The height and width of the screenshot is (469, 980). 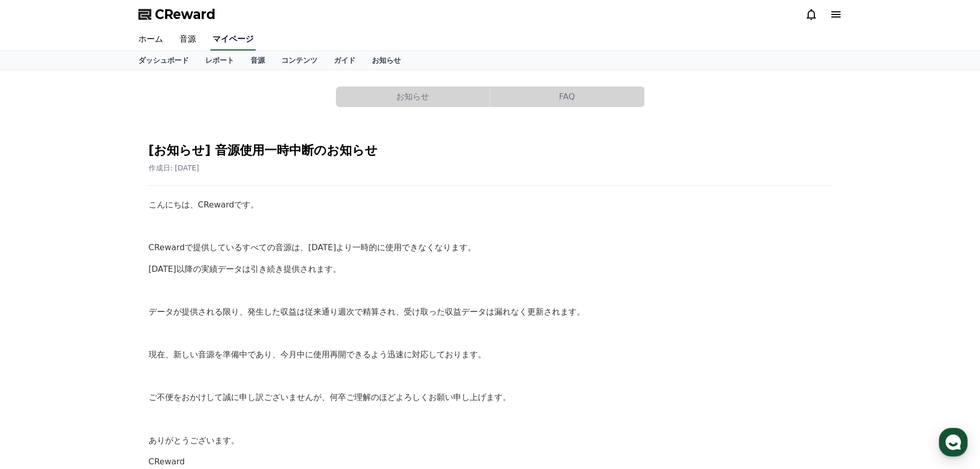 I want to click on a: ガイド, so click(x=345, y=61).